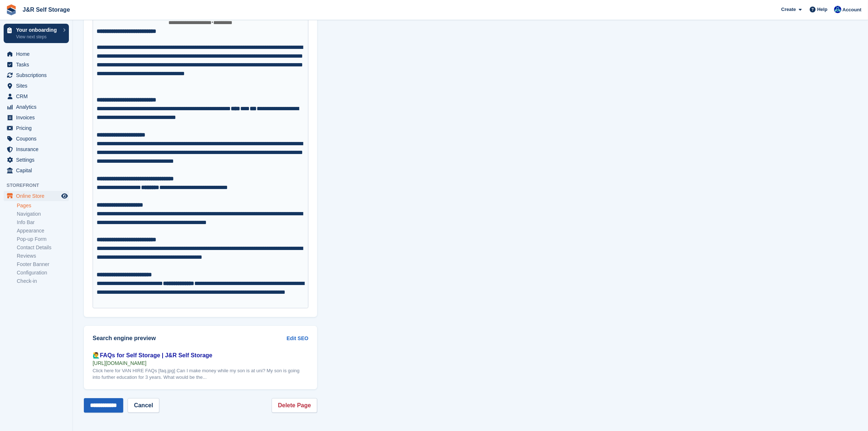 The image size is (868, 431). Describe the element at coordinates (38, 196) in the screenshot. I see `span: Online Store` at that location.